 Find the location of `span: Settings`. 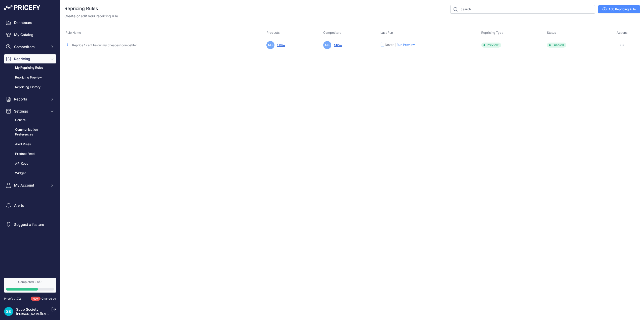

span: Settings is located at coordinates (30, 111).